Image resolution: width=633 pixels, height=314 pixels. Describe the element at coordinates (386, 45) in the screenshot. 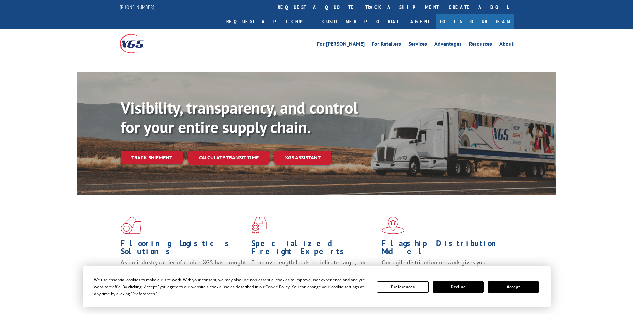

I see `a: For Retailers` at that location.